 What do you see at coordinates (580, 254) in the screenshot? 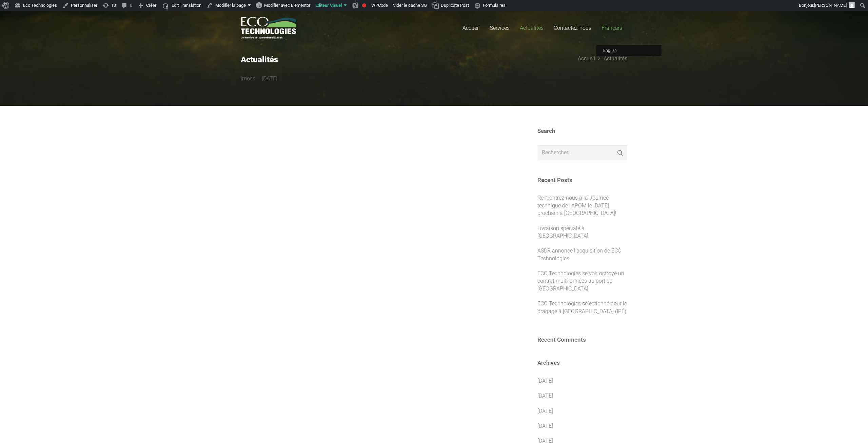
I see `a: ASDR annonce l’acquisition de ECO Technologies` at bounding box center [580, 254].